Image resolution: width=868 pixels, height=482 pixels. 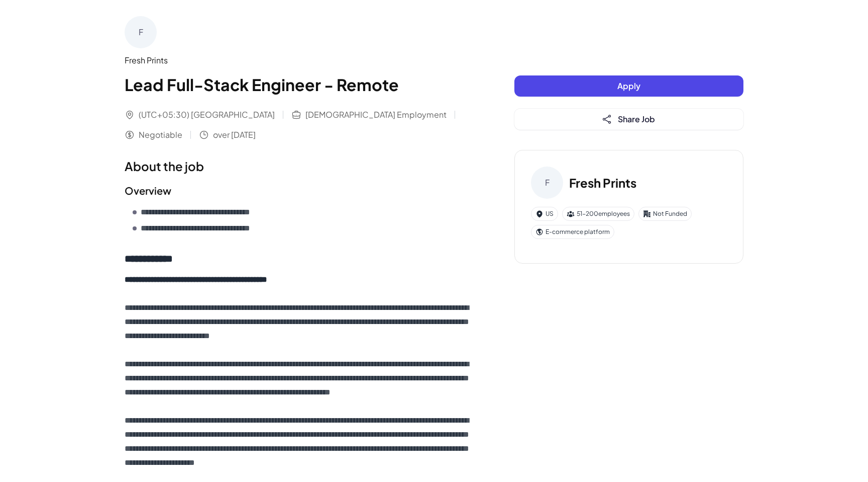 I want to click on div: 51-200 employees, so click(x=598, y=214).